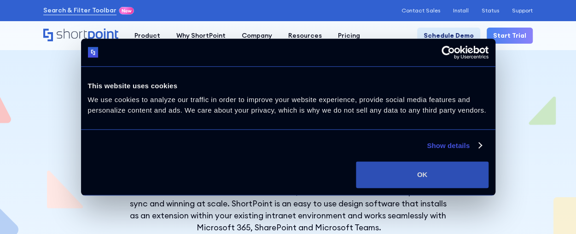 The image size is (576, 234). I want to click on div: Why ShortPoint, so click(201, 35).